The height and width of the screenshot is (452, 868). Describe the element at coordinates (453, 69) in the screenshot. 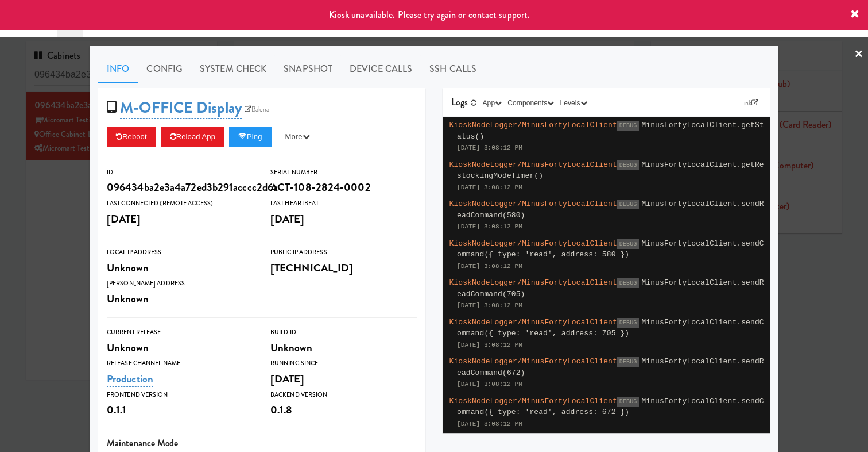

I see `a: SSH Calls` at that location.